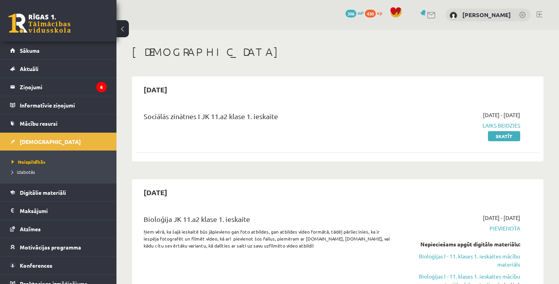 The width and height of the screenshot is (559, 284). What do you see at coordinates (504, 136) in the screenshot?
I see `a: Skatīt` at bounding box center [504, 136].